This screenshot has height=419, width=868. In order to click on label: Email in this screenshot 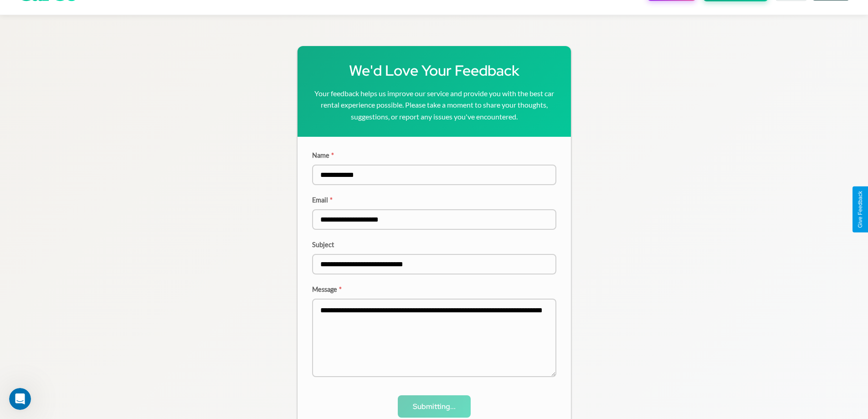, I will do `click(434, 200)`.